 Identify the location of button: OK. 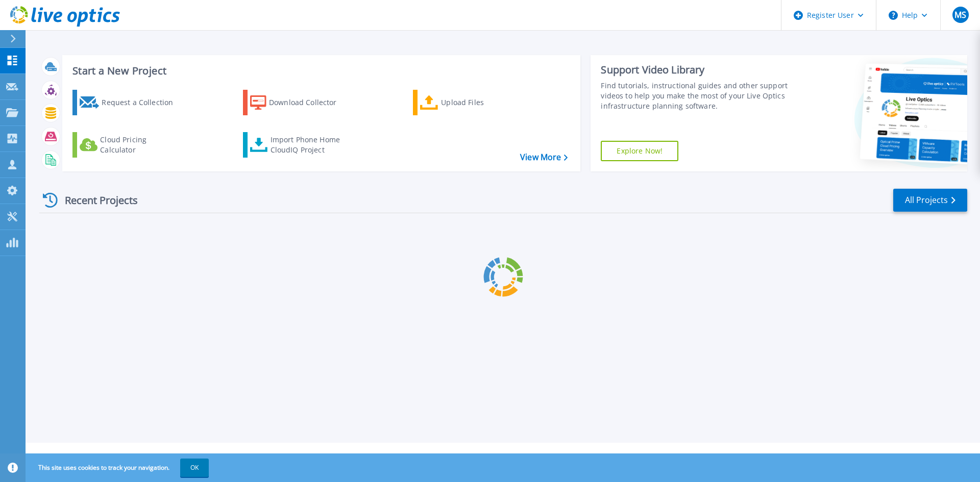
(195, 467).